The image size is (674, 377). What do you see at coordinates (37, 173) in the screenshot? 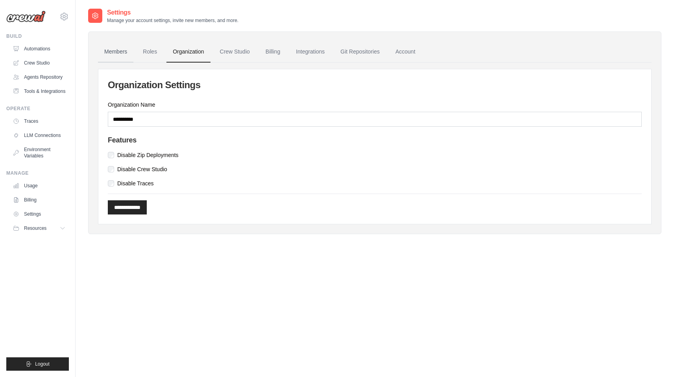
I see `div: Manage` at bounding box center [37, 173].